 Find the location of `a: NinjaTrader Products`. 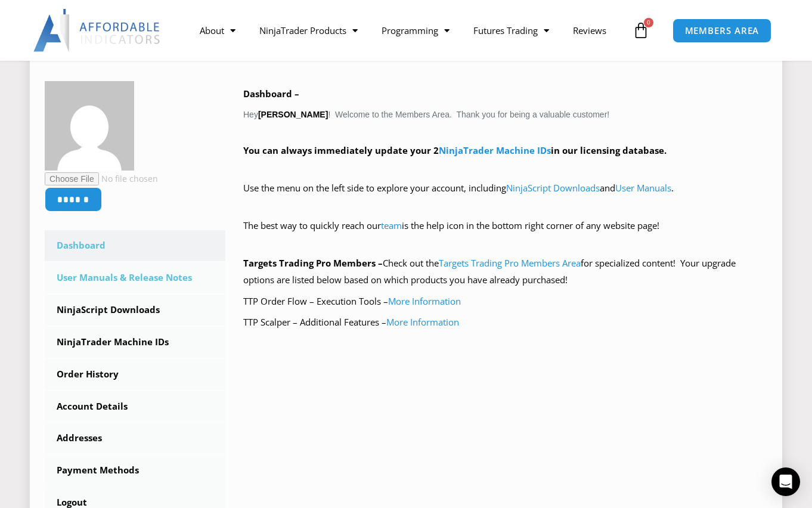

a: NinjaTrader Products is located at coordinates (308, 31).